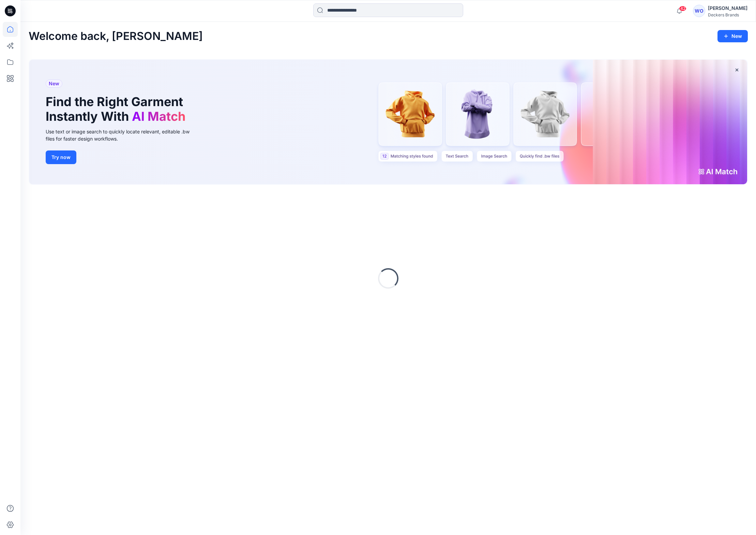  What do you see at coordinates (61, 157) in the screenshot?
I see `button: Try now` at bounding box center [61, 157].